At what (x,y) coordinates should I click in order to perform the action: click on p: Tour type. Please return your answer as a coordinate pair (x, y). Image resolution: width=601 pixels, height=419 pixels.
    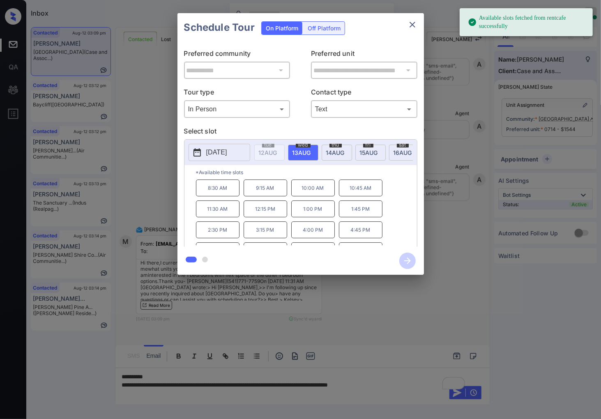
    Looking at the image, I should click on (237, 94).